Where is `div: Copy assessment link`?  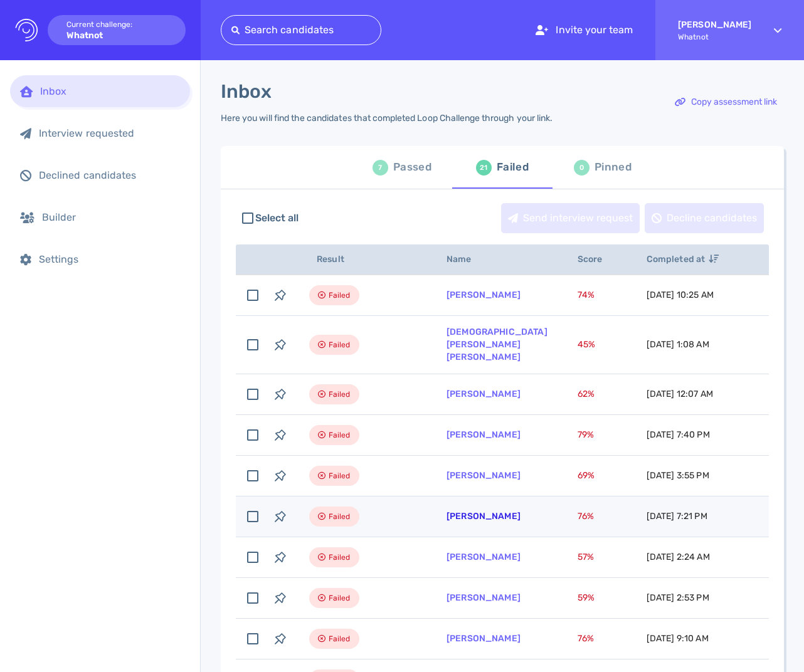
div: Copy assessment link is located at coordinates (725, 102).